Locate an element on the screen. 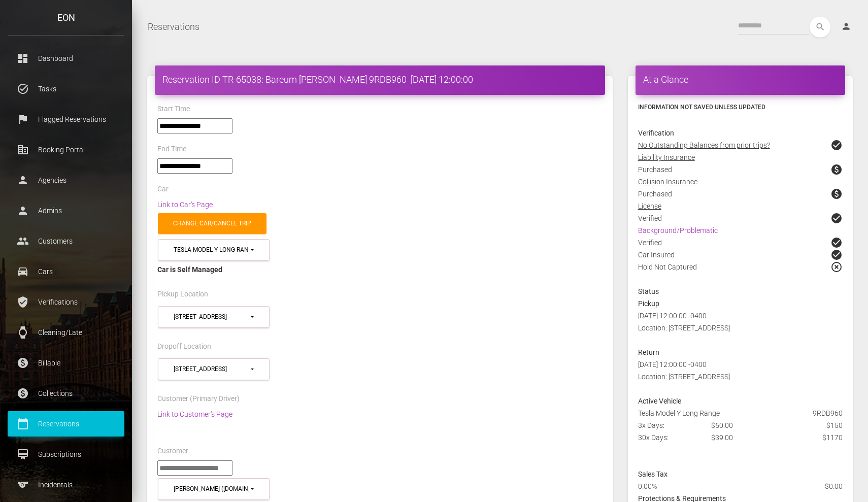 This screenshot has height=502, width=868. a: card_membership Subscriptions is located at coordinates (66, 454).